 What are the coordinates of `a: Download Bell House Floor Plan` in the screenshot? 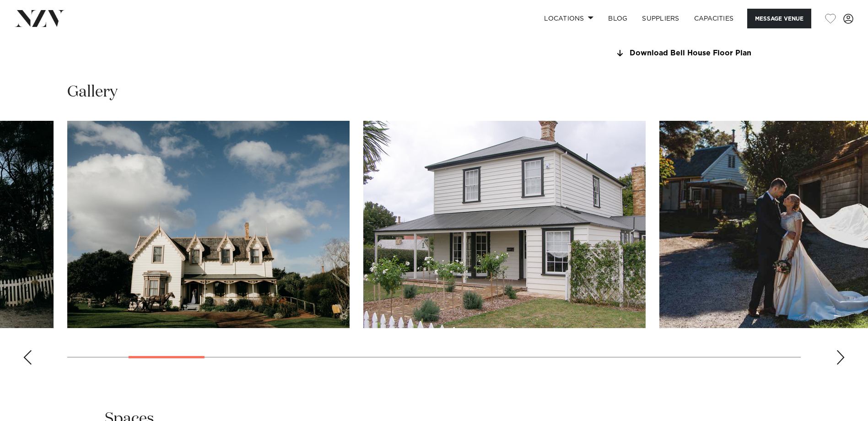 It's located at (689, 53).